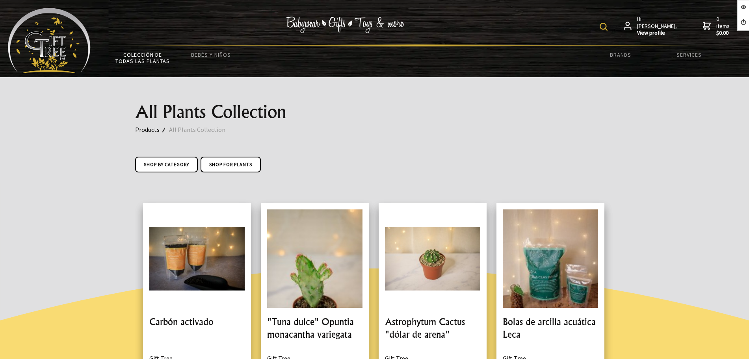 Image resolution: width=749 pixels, height=359 pixels. What do you see at coordinates (230, 165) in the screenshot?
I see `a: Shop for Plants` at bounding box center [230, 165].